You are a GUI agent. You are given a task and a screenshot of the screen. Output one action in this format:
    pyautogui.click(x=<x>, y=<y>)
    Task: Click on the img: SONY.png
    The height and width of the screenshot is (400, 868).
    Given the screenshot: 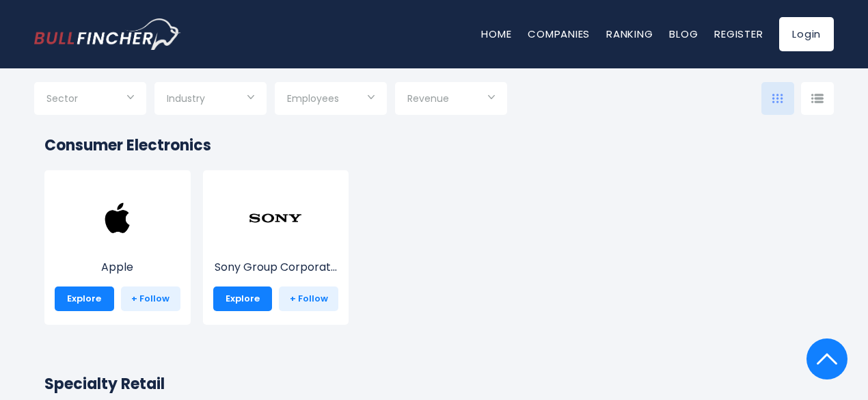 What is the action you would take?
    pyautogui.click(x=276, y=218)
    